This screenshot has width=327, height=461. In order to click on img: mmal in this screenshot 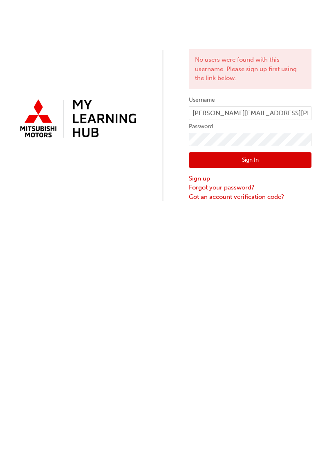, I will do `click(77, 119)`.